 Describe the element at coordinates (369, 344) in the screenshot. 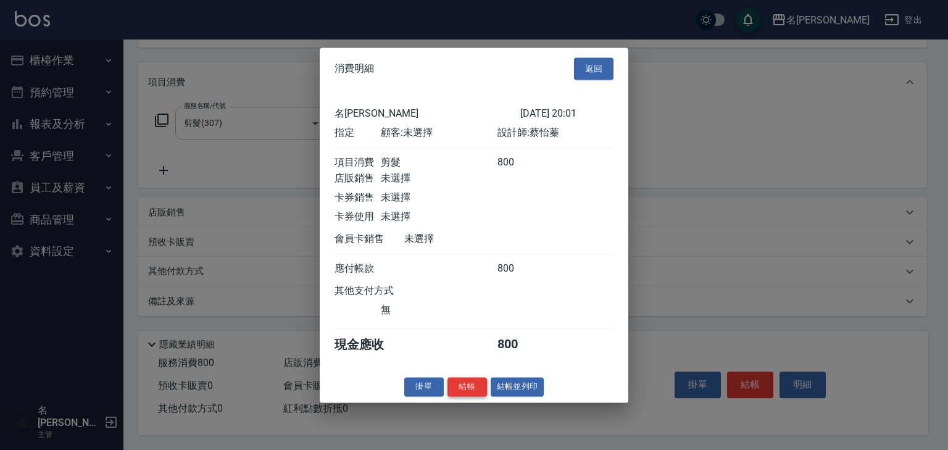

I see `div: 現金應收` at that location.